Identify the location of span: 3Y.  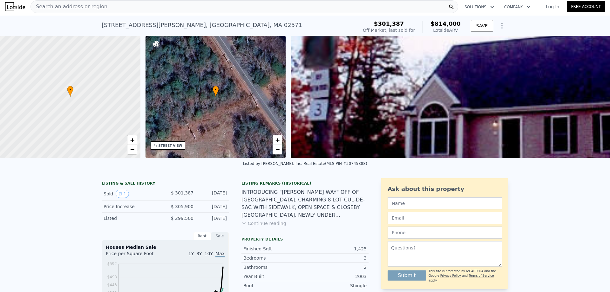
(199, 254).